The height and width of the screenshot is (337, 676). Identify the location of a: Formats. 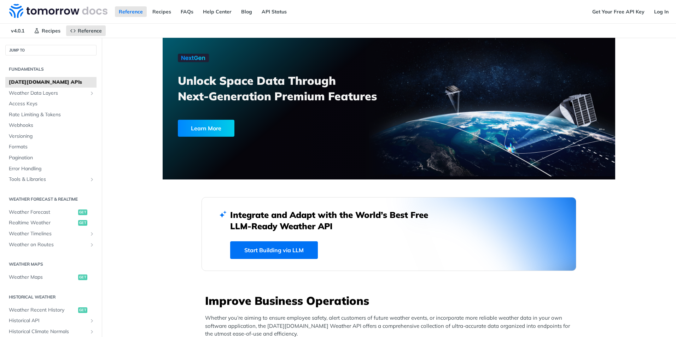
(51, 147).